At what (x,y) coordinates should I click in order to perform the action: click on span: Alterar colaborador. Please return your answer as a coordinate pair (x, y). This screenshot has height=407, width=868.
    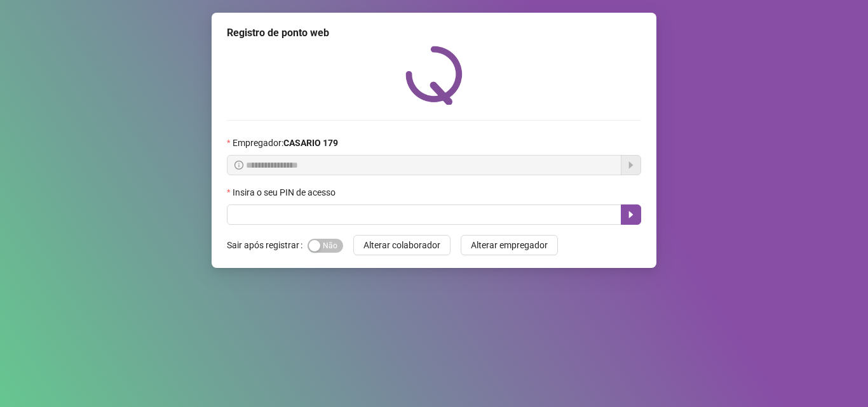
    Looking at the image, I should click on (402, 245).